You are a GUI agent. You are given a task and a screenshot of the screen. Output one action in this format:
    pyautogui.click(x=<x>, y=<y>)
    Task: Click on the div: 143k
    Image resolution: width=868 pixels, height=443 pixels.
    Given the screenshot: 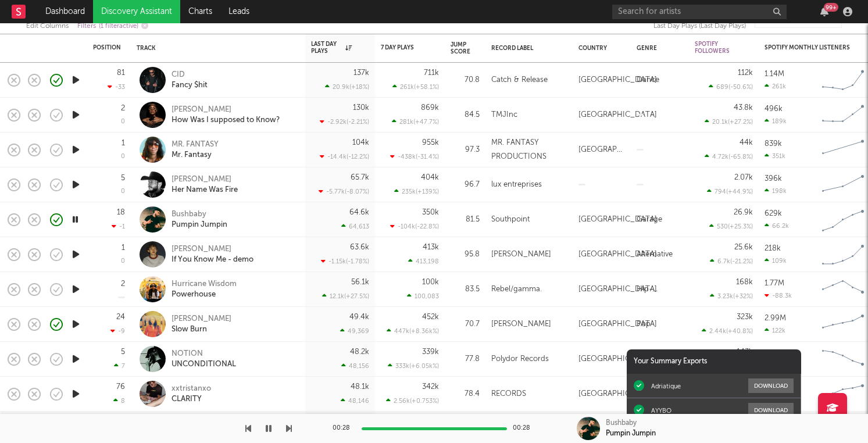 What is the action you would take?
    pyautogui.click(x=745, y=352)
    